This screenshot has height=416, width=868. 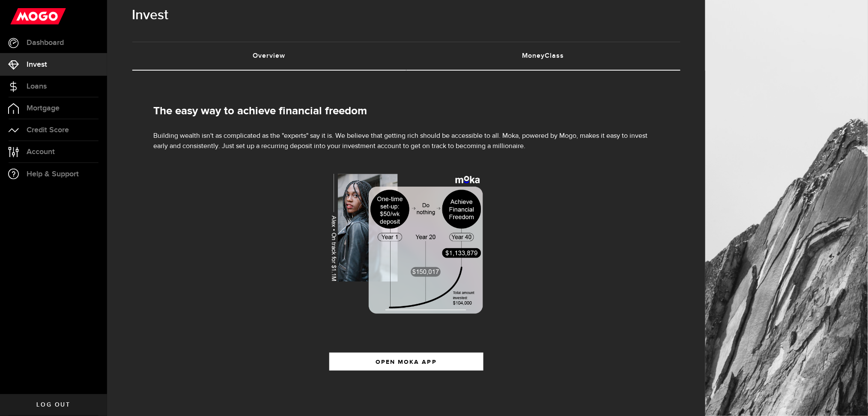 I want to click on span: Account, so click(x=40, y=152).